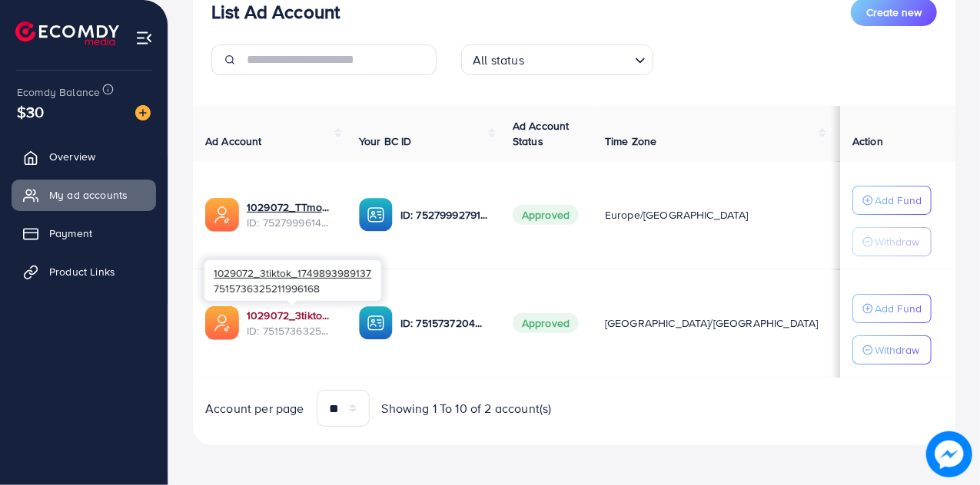  I want to click on div: 7515736325211996168, so click(293, 281).